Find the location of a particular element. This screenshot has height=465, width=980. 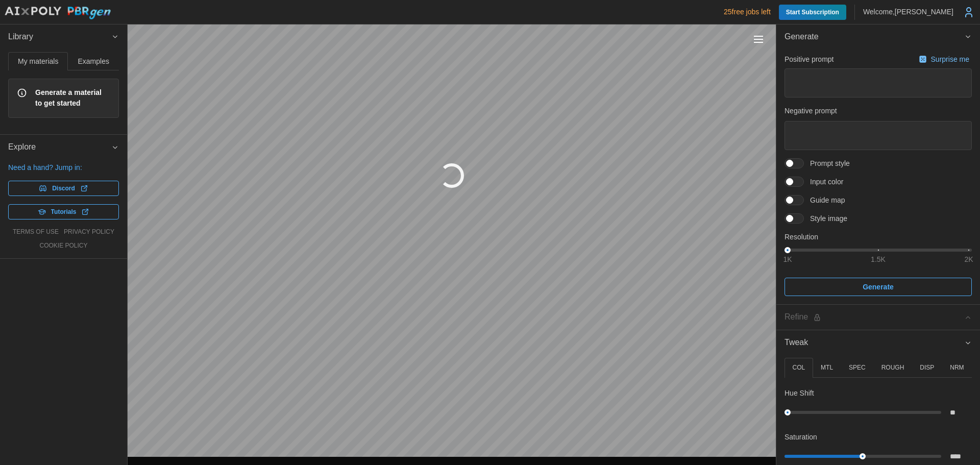

a: Tutorials is located at coordinates (63, 212).